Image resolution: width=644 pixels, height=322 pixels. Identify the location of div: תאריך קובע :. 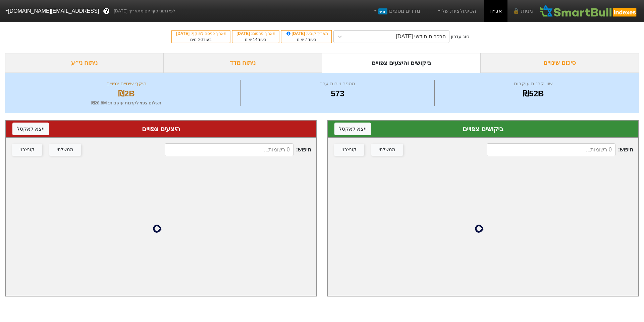
(307, 34).